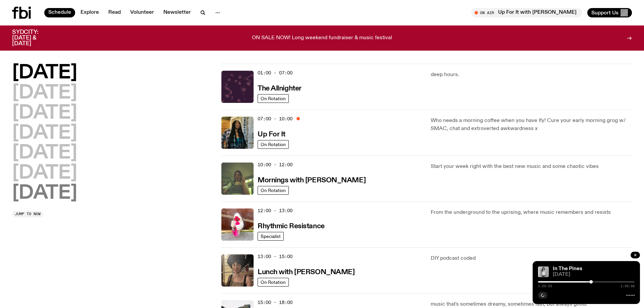 The width and height of the screenshot is (644, 308). Describe the element at coordinates (545, 286) in the screenshot. I see `span: 1:05:55` at that location.